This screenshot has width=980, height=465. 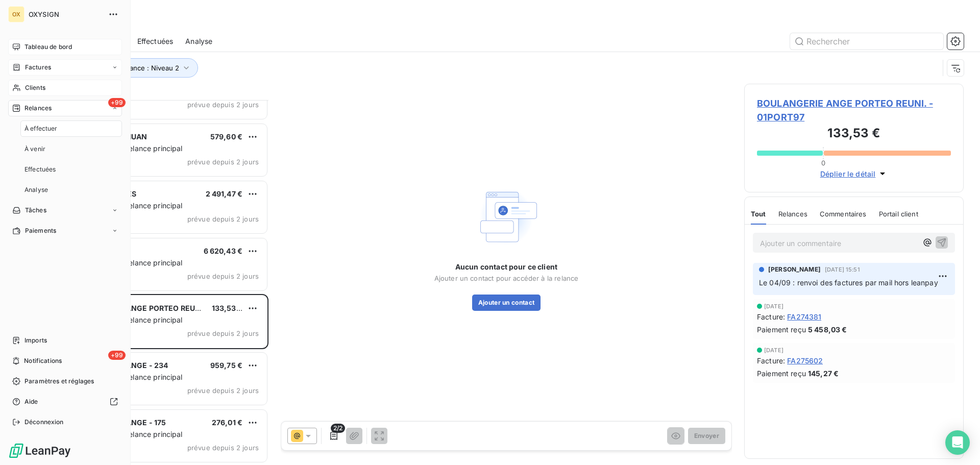 What do you see at coordinates (31, 402) in the screenshot?
I see `span: Aide` at bounding box center [31, 402].